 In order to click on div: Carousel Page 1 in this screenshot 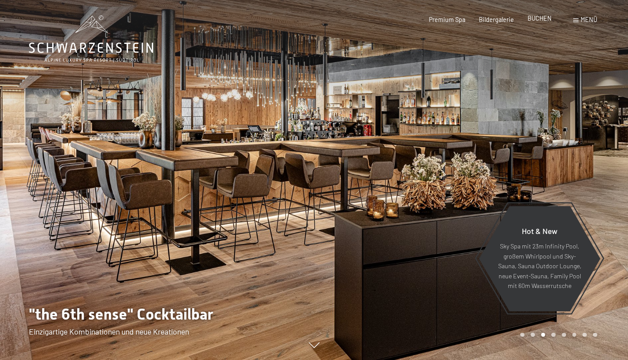, I will do `click(522, 335)`.